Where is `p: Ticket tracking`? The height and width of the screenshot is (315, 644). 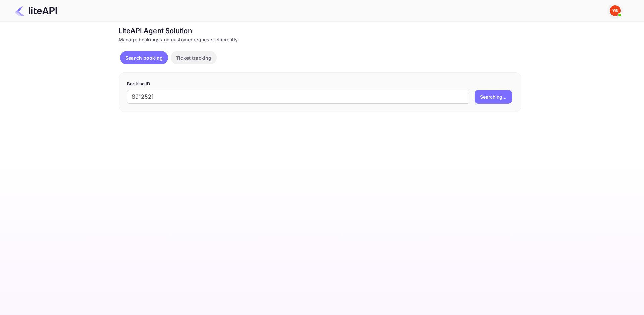
p: Ticket tracking is located at coordinates (193, 57).